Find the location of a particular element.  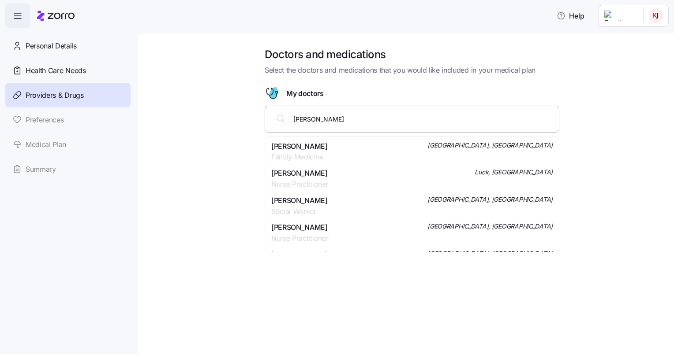

span: Help is located at coordinates (570, 16).